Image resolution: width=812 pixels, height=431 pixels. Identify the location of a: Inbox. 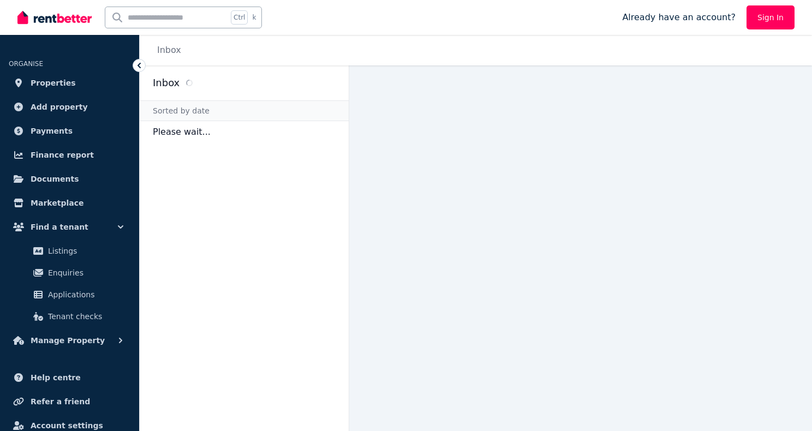
(169, 50).